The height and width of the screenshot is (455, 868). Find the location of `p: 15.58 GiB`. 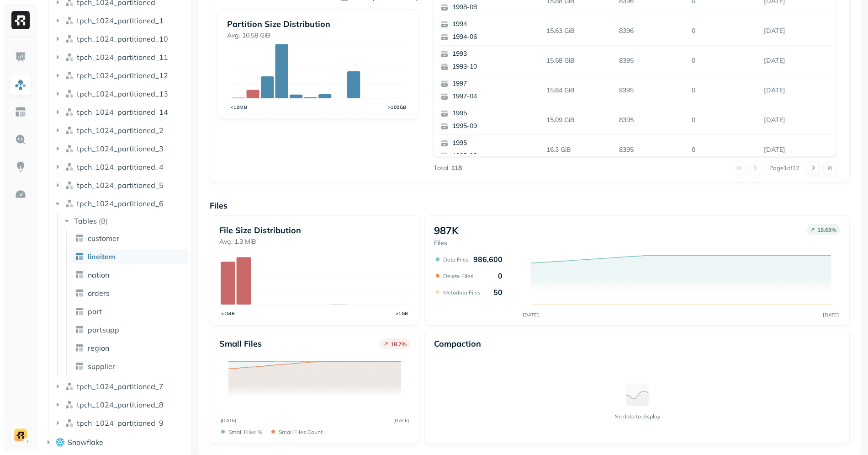

p: 15.58 GiB is located at coordinates (579, 60).